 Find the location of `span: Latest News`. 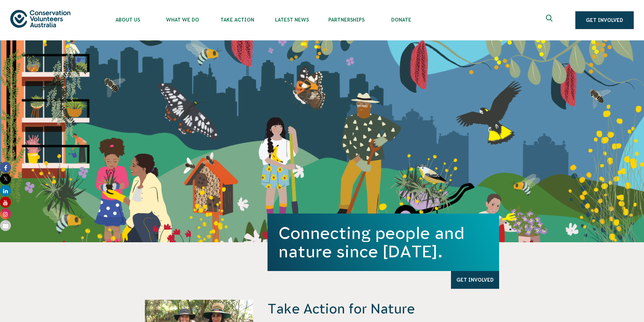

span: Latest News is located at coordinates (292, 19).